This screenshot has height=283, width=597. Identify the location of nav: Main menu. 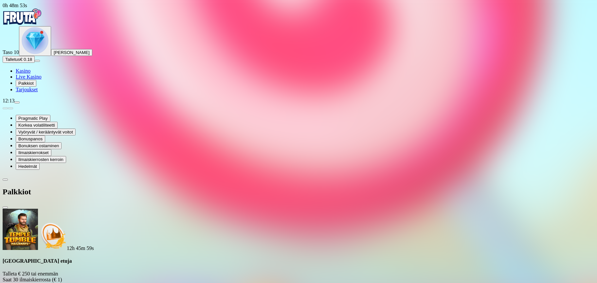
(298, 80).